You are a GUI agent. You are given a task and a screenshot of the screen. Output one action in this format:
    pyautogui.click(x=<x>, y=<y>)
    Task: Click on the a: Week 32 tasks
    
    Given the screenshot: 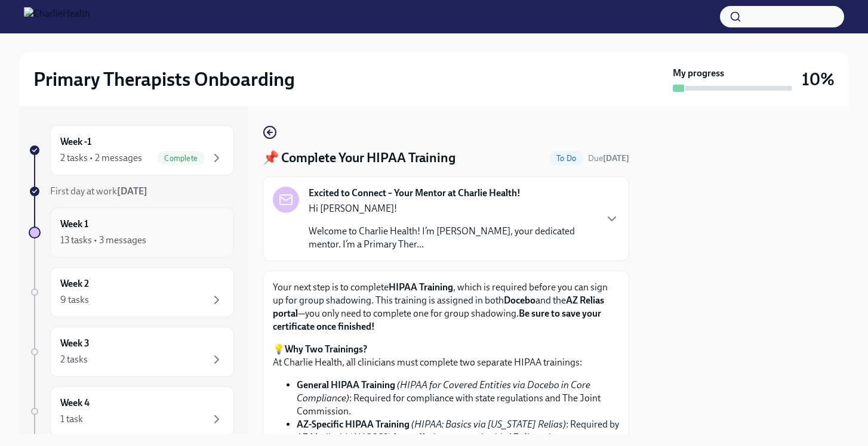 What is the action you would take?
    pyautogui.click(x=132, y=352)
    